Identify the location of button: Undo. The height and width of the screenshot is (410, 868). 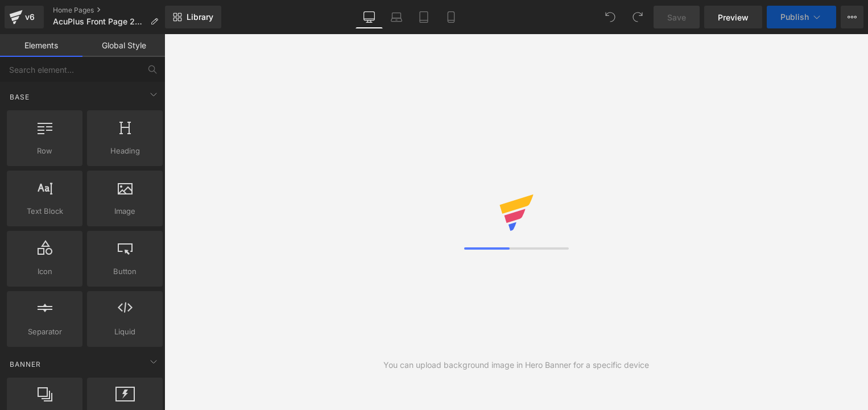
(610, 17).